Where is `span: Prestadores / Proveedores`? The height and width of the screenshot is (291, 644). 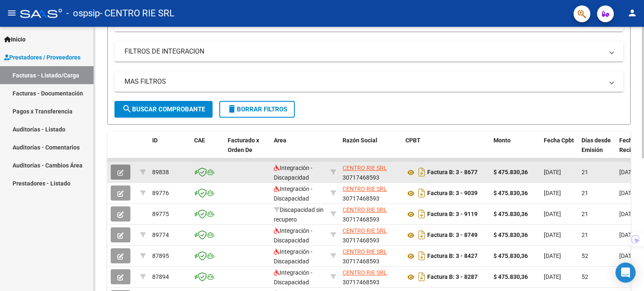 span: Prestadores / Proveedores is located at coordinates (43, 58).